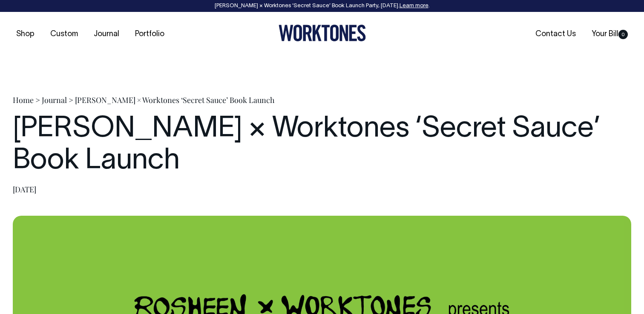 This screenshot has height=314, width=644. What do you see at coordinates (23, 100) in the screenshot?
I see `a: Home` at bounding box center [23, 100].